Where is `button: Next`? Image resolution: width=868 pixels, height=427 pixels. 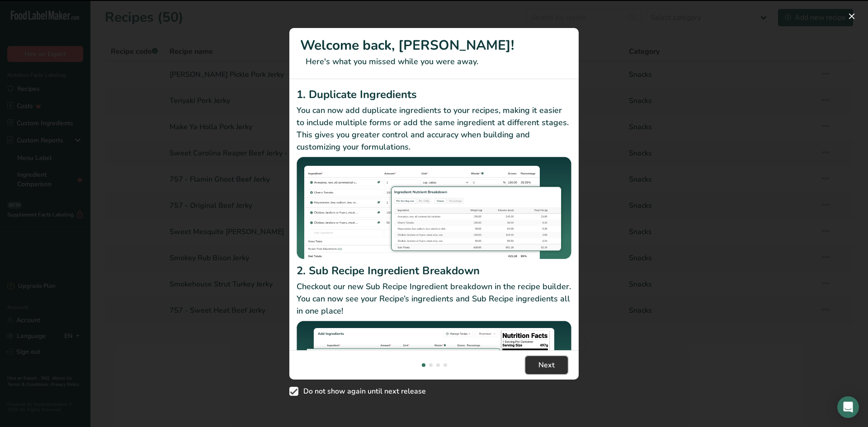
button: Next is located at coordinates (546, 365).